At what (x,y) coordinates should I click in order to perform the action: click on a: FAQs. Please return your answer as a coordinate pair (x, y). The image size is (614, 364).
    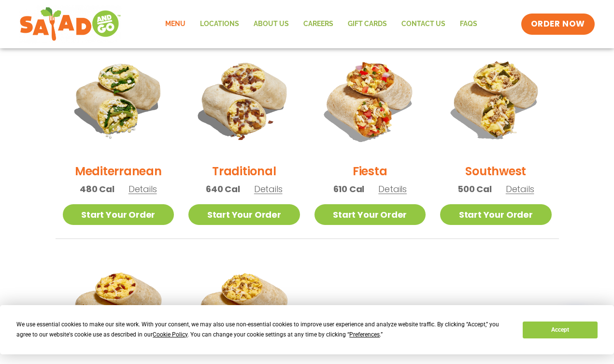
    Looking at the image, I should click on (468, 24).